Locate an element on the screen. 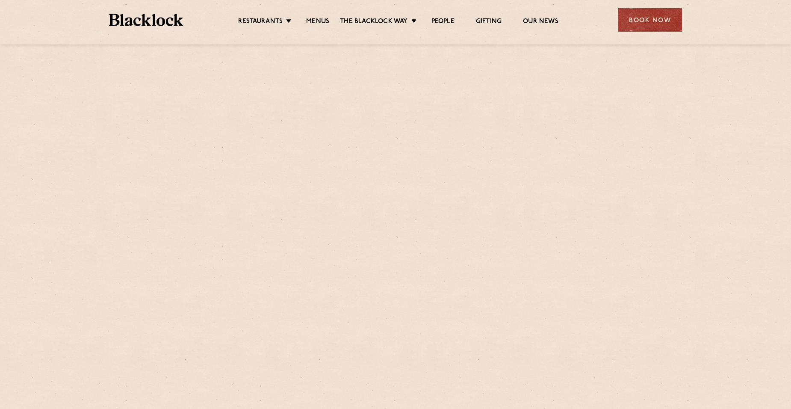 The image size is (791, 409). a: Our News is located at coordinates (540, 22).